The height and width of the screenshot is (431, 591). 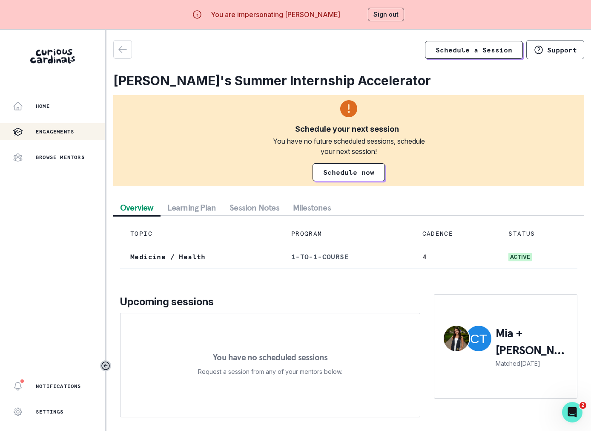 What do you see at coordinates (55, 132) in the screenshot?
I see `p: Engagements` at bounding box center [55, 132].